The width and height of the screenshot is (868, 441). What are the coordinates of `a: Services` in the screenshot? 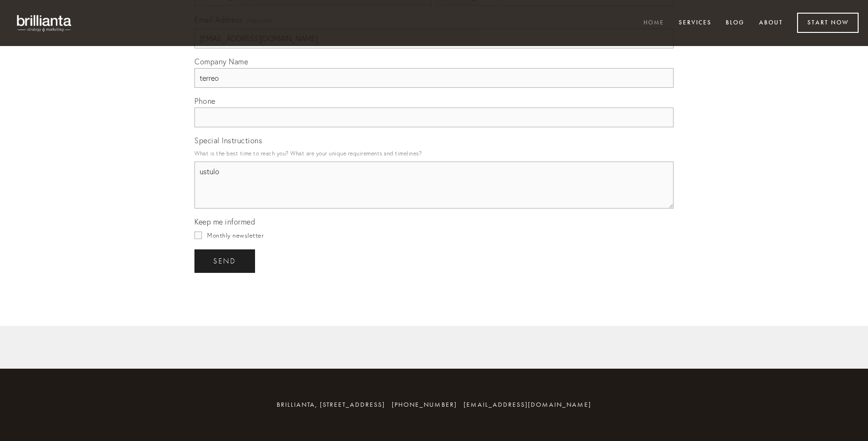 It's located at (695, 23).